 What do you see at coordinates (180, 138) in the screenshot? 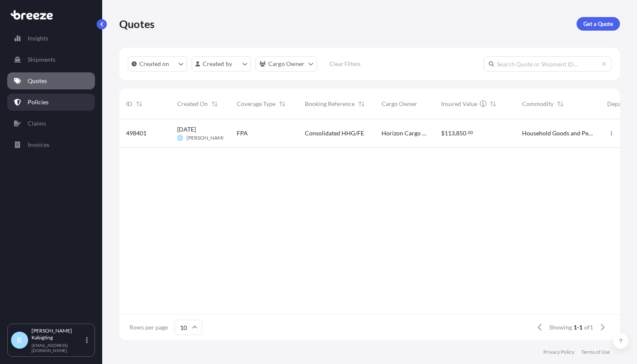
I see `span: RK` at bounding box center [180, 138].